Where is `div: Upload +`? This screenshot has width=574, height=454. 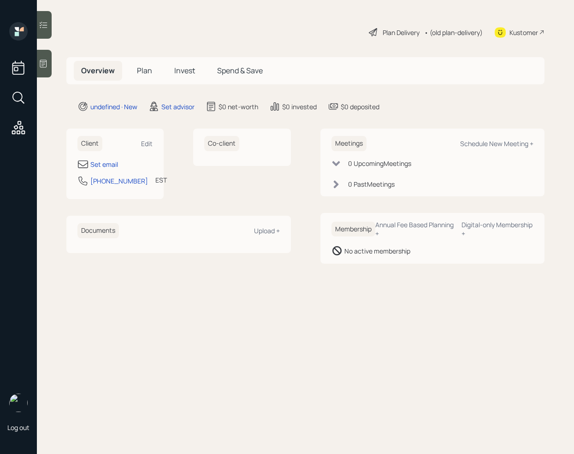
div: Upload + is located at coordinates (267, 230).